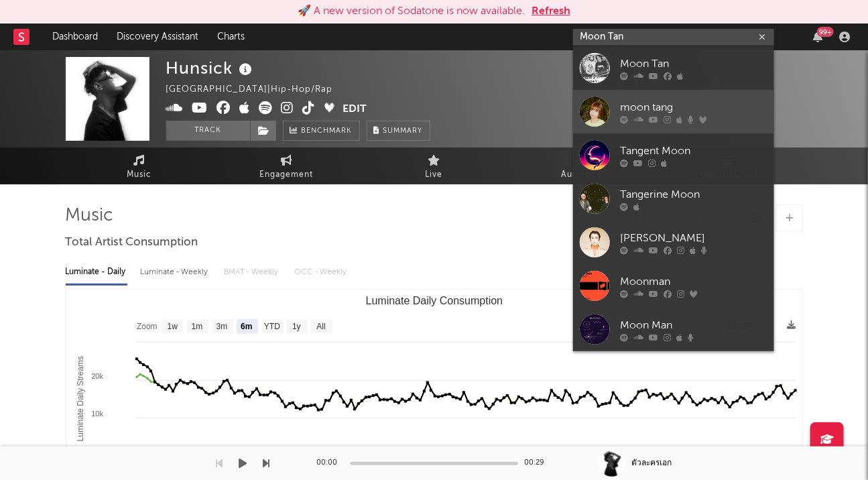 The height and width of the screenshot is (480, 868). I want to click on a: Benchmark, so click(321, 131).